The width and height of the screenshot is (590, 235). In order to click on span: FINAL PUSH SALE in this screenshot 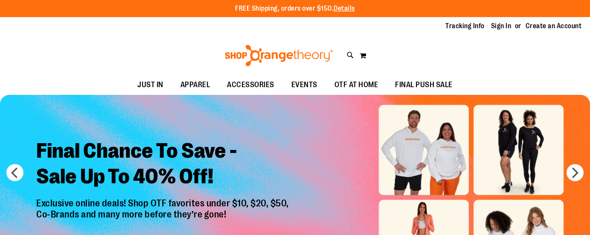, I will do `click(423, 84)`.